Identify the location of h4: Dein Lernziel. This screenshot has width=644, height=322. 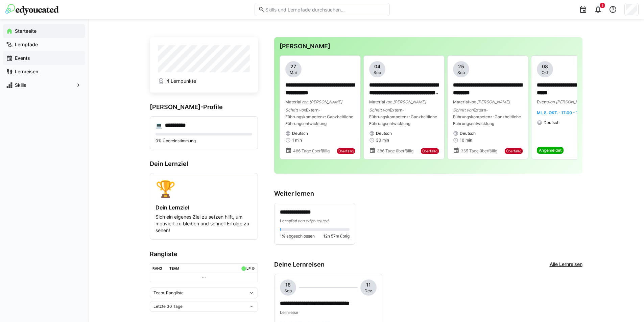
(204, 208).